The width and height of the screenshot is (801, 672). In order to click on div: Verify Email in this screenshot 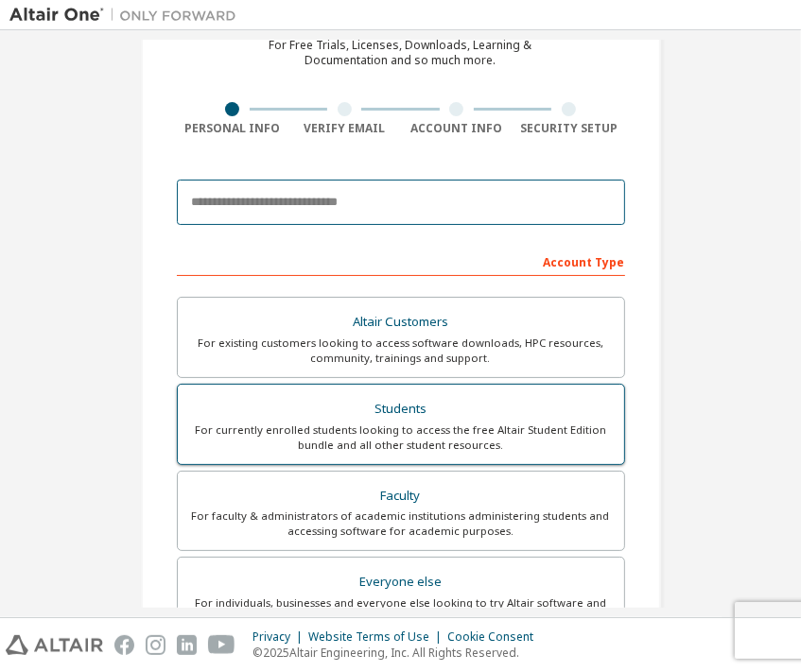, I will do `click(344, 128)`.